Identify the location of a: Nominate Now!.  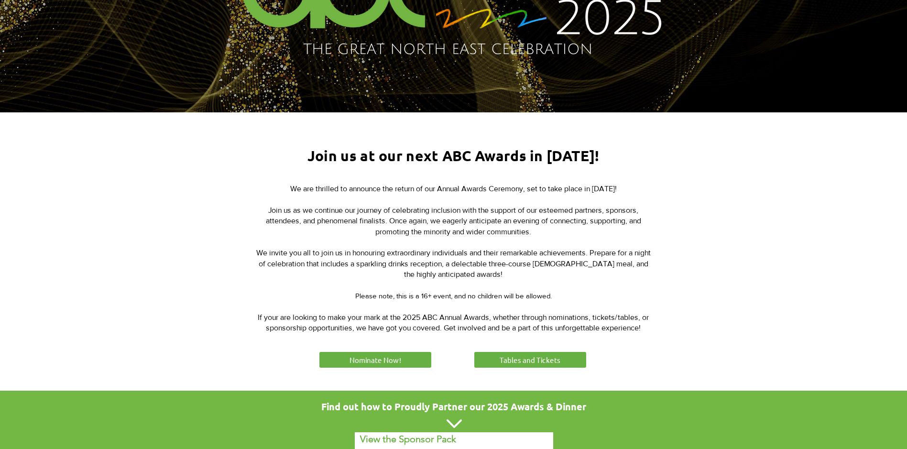
(375, 360).